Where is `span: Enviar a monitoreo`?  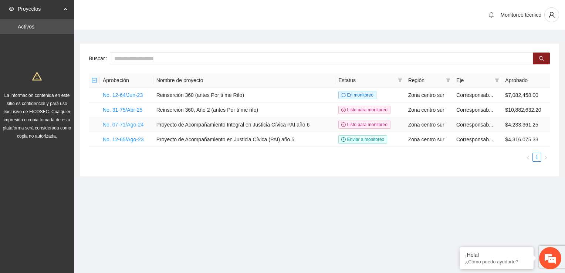 span: Enviar a monitoreo is located at coordinates (363, 139).